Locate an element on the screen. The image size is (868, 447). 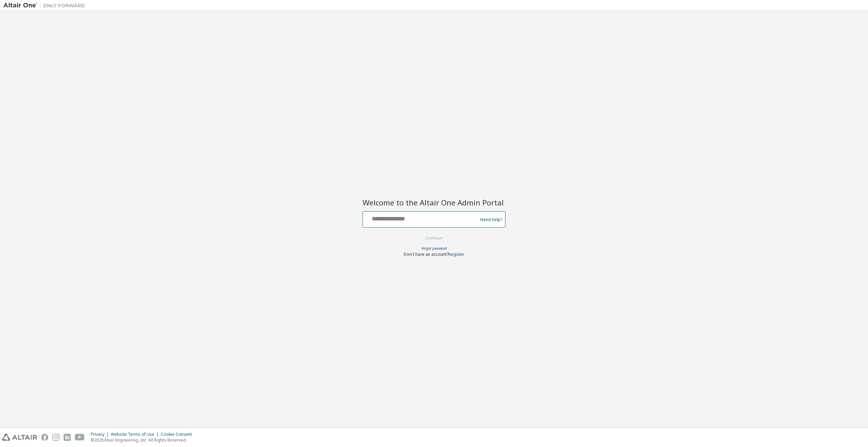
p: © 2025 Altair Engineering, Inc. All Rights Reserved. is located at coordinates (143, 439).